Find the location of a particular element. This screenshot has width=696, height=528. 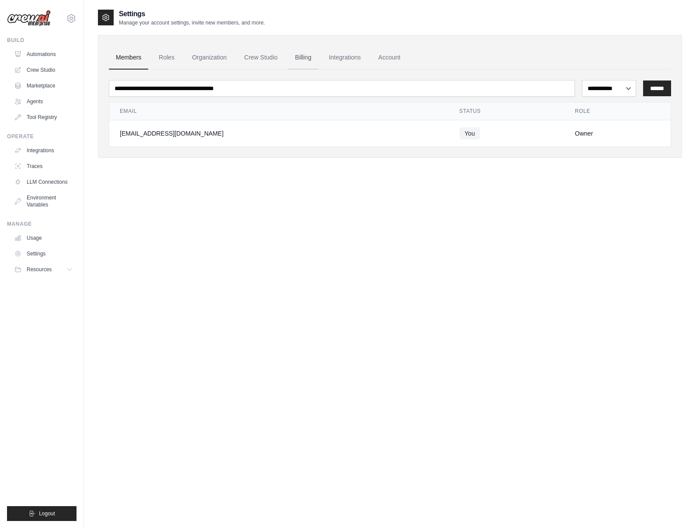

a: LLM Connections is located at coordinates (43, 182).